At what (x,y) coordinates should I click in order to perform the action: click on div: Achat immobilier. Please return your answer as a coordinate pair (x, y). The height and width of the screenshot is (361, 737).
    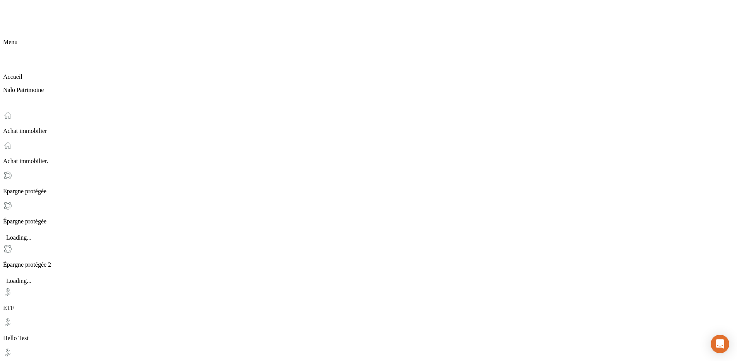
    Looking at the image, I should click on (368, 123).